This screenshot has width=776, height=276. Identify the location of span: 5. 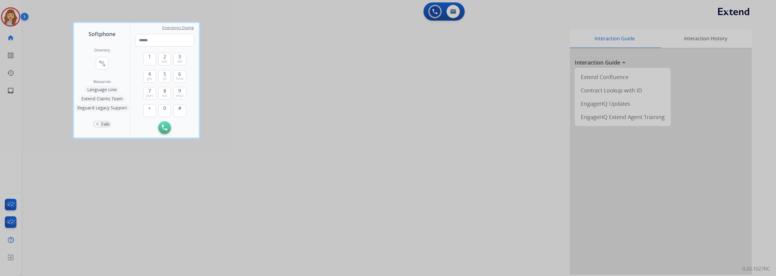
(165, 74).